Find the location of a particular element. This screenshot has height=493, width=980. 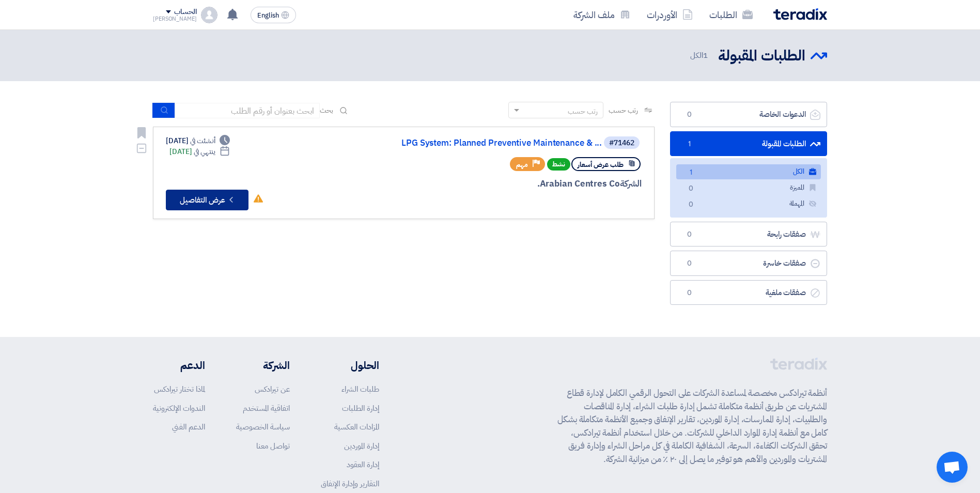

li: الدعم is located at coordinates (178, 366).